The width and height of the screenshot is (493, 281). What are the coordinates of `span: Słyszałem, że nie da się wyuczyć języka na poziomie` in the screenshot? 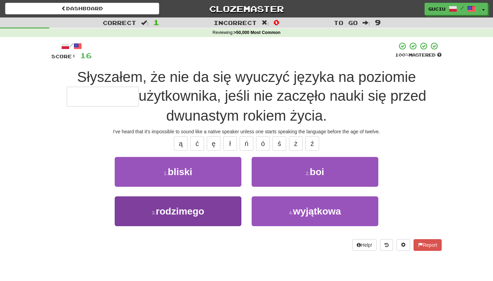 It's located at (246, 77).